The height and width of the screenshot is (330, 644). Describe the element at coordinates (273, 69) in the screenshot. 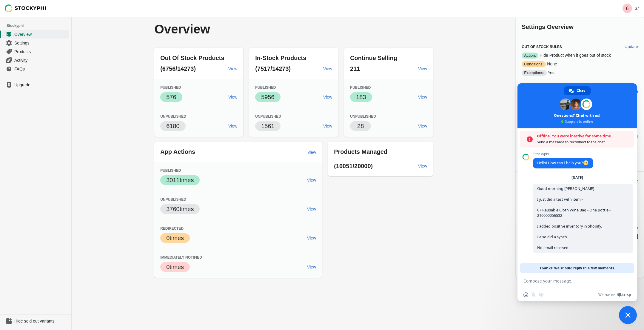

I see `span: (7517/14273)` at that location.